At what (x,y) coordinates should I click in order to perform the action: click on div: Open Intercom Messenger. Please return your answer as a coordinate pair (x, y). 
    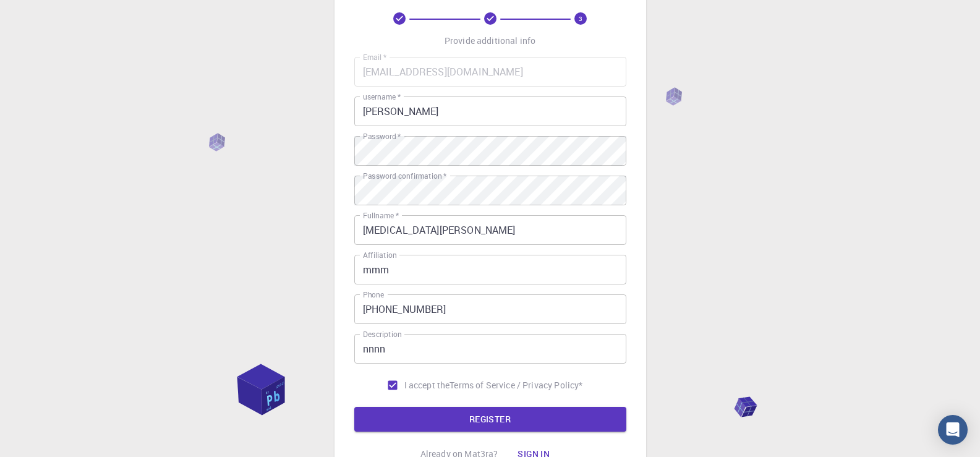
    Looking at the image, I should click on (952, 429).